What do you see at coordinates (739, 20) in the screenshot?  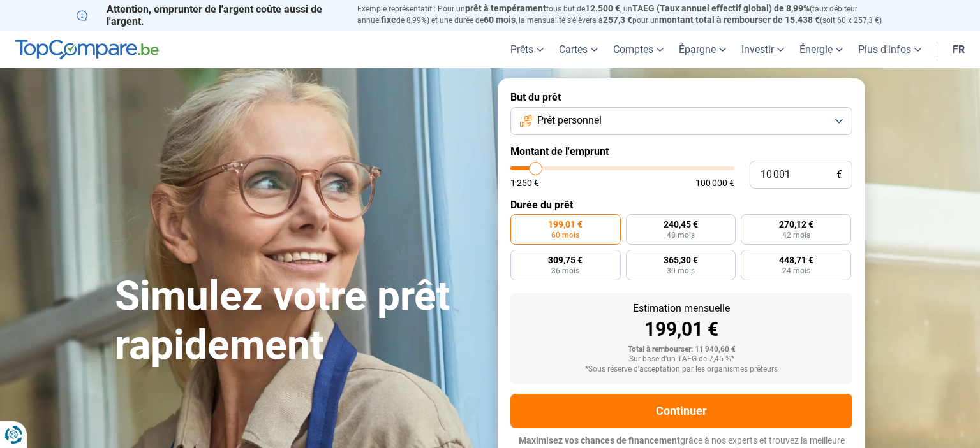 I see `span: montant total à rembourser de 15.438 €` at bounding box center [739, 20].